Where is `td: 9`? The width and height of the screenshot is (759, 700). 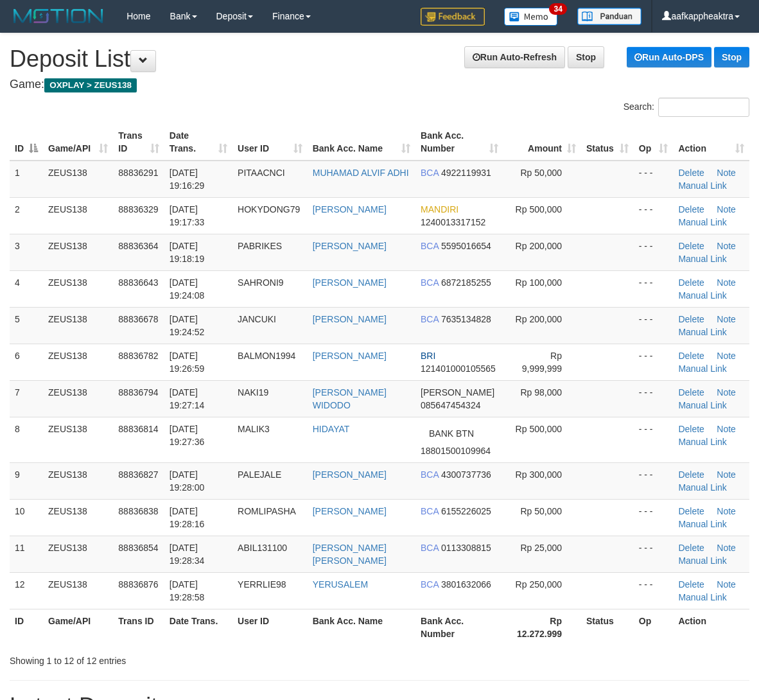 td: 9 is located at coordinates (27, 480).